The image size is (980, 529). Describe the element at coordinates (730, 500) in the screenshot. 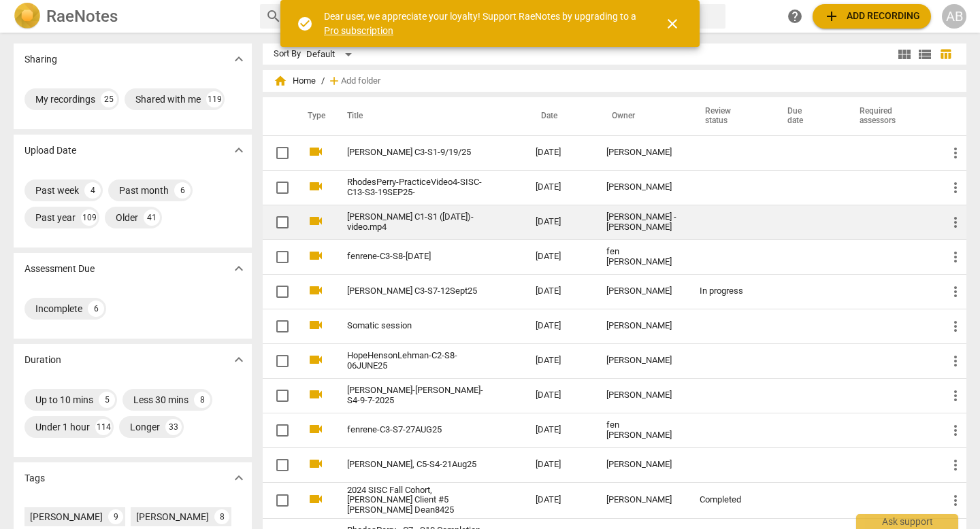

I see `div: Completed` at that location.